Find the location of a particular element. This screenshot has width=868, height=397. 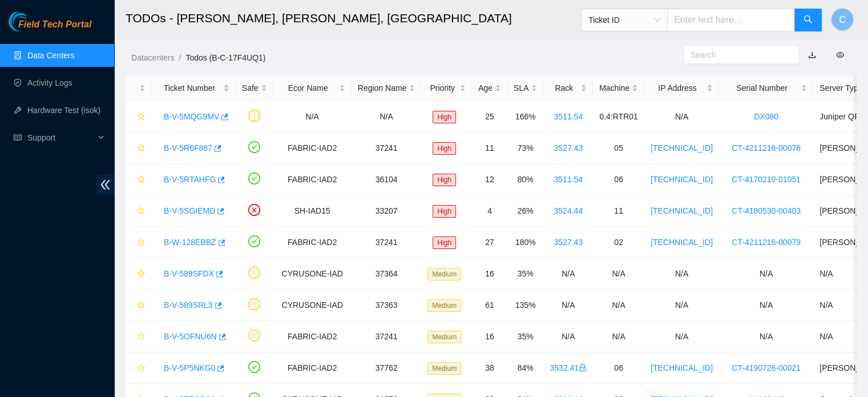

span: lock is located at coordinates (583, 367).